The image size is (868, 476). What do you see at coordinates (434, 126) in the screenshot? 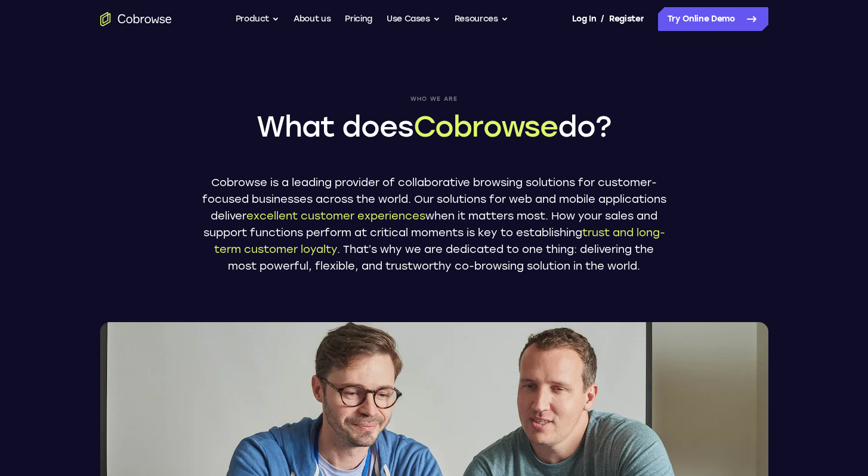
I see `h1: What does do?` at bounding box center [434, 126].